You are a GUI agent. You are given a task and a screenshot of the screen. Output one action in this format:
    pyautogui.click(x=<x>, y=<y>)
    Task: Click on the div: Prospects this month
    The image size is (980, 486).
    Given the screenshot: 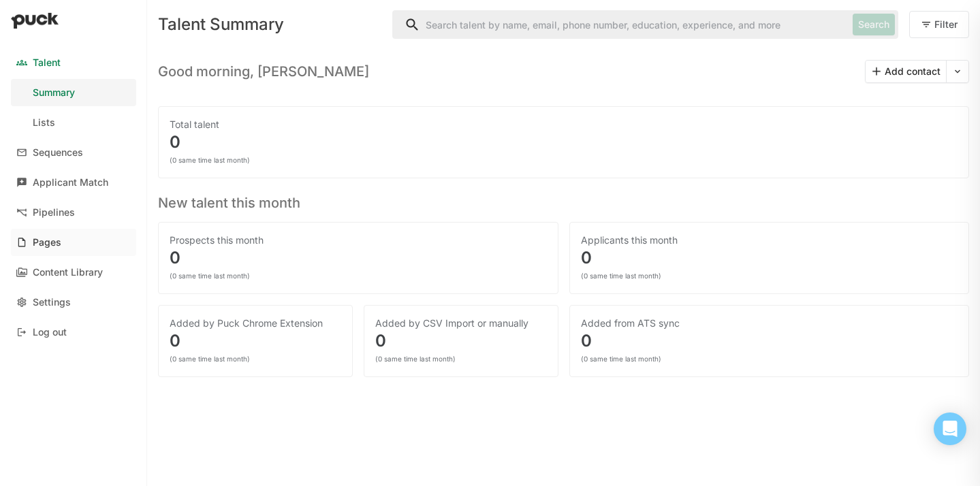 What is the action you would take?
    pyautogui.click(x=359, y=240)
    